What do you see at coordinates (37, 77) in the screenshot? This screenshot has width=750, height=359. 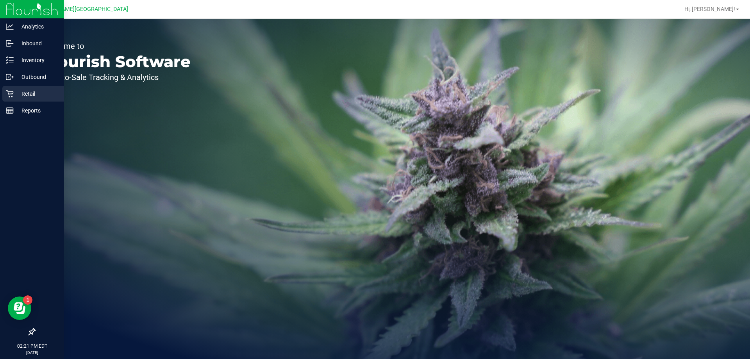 I see `p: Outbound` at bounding box center [37, 77].